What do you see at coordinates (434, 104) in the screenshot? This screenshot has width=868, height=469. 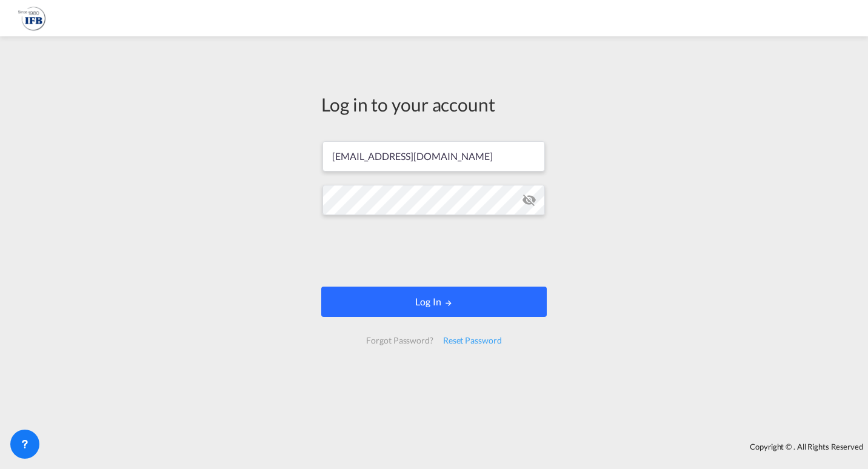 I see `div: Log in to your account` at bounding box center [434, 104].